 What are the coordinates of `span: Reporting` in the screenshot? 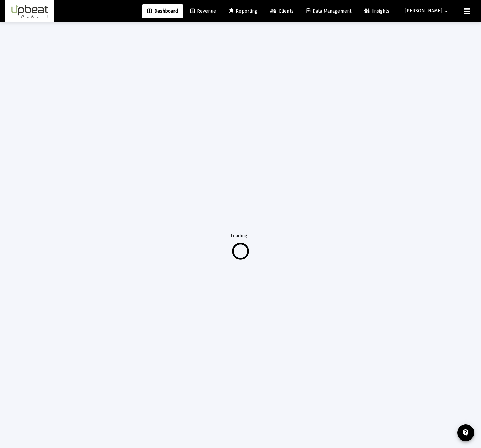 It's located at (243, 11).